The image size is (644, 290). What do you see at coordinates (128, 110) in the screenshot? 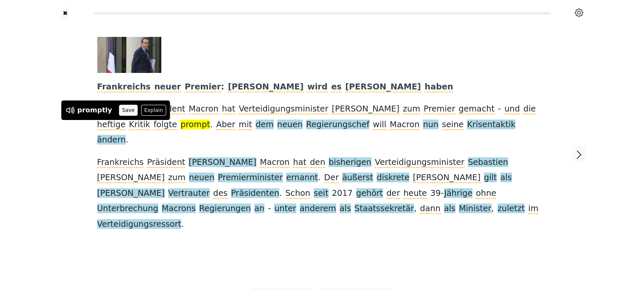
I see `button: Save` at bounding box center [128, 110].